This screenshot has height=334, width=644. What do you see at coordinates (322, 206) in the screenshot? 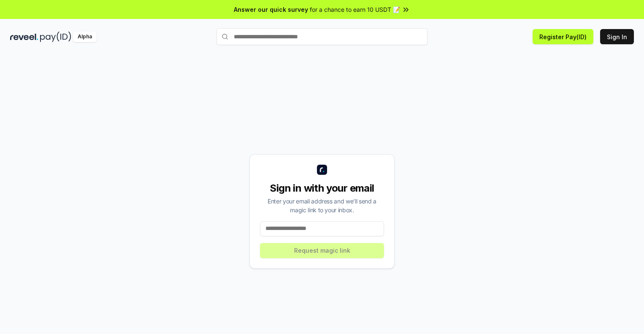
I see `div: Enter your email address and we’ll send a magic link to your inbox.` at bounding box center [322, 206].